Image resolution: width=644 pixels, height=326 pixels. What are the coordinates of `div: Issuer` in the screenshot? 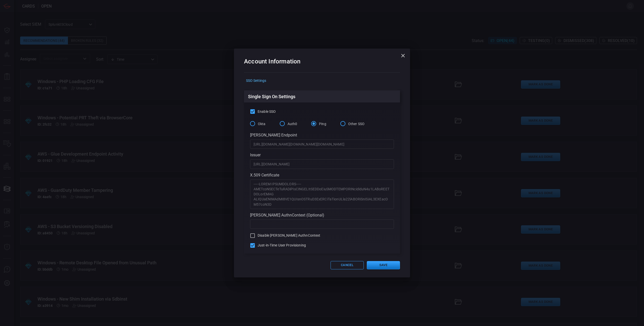 It's located at (322, 155).